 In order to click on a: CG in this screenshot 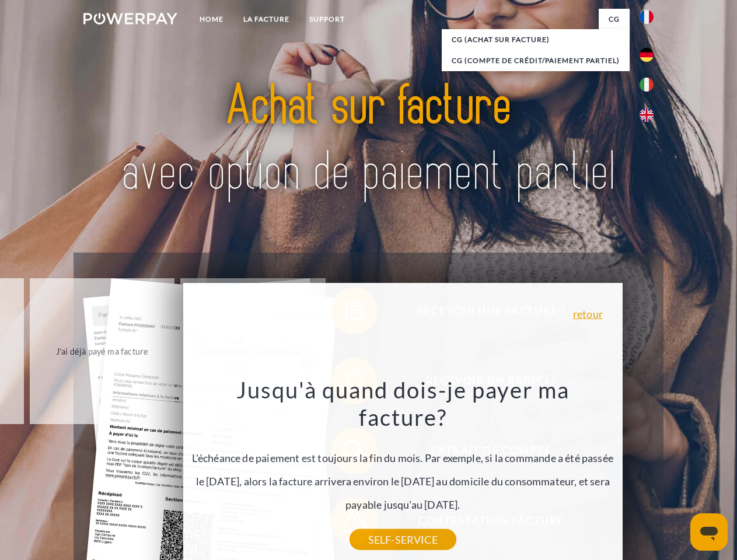, I will do `click(614, 19)`.